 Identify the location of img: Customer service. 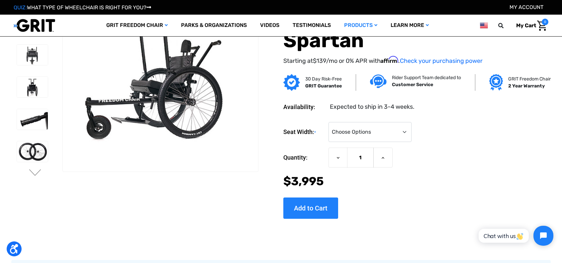
(378, 81).